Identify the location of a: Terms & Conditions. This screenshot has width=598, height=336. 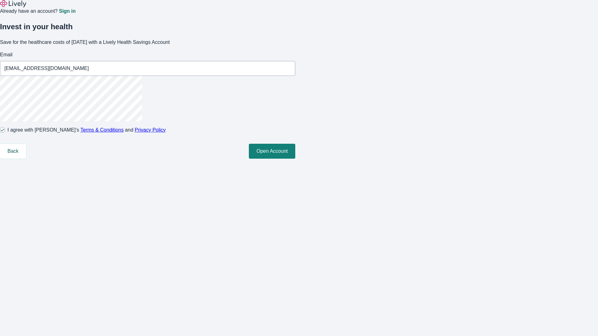
(102, 130).